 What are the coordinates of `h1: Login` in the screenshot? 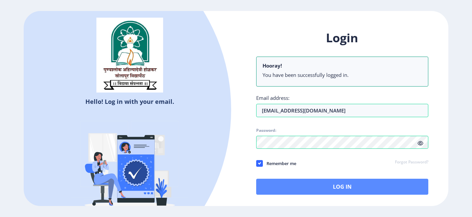 It's located at (342, 38).